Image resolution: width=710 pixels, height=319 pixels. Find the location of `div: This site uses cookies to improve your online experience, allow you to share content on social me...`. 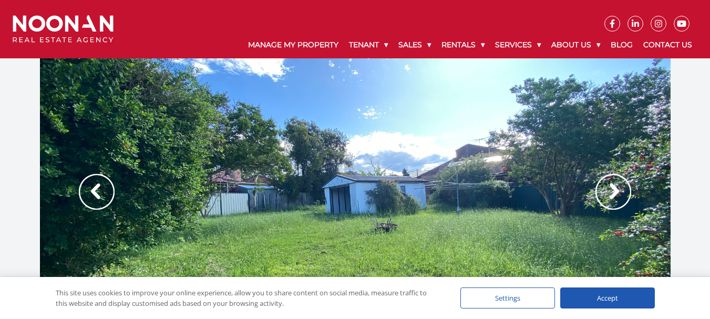

div: This site uses cookies to improve your online experience, allow you to share content on social me... is located at coordinates (248, 298).